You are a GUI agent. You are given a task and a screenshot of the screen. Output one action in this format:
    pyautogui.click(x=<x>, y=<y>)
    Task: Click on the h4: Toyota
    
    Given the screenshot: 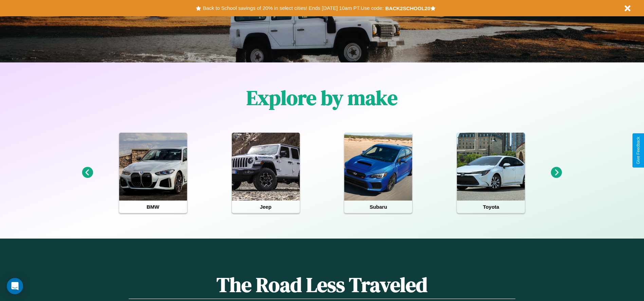 What is the action you would take?
    pyautogui.click(x=491, y=207)
    